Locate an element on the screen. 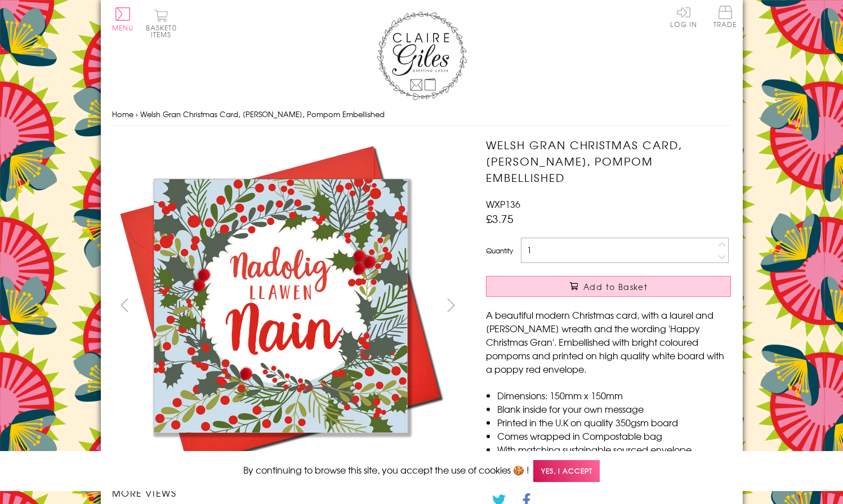  h3: More views is located at coordinates (288, 493).